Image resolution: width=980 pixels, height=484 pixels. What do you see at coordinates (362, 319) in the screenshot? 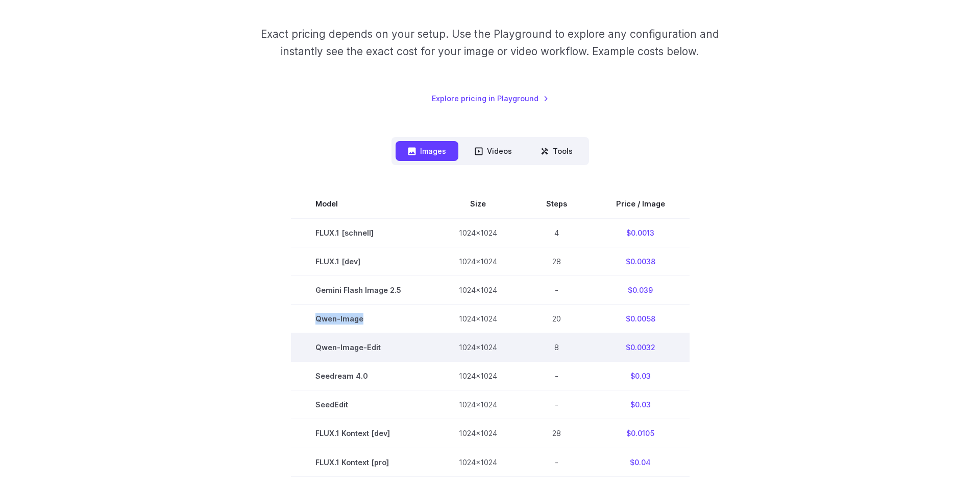
I see `td: Qwen-Image` at bounding box center [362, 319].